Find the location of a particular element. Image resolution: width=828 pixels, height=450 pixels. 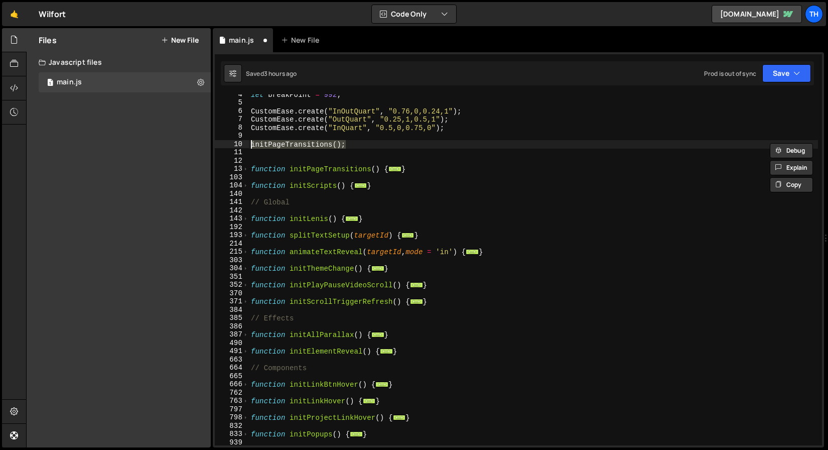

div: 193 is located at coordinates (232, 235).